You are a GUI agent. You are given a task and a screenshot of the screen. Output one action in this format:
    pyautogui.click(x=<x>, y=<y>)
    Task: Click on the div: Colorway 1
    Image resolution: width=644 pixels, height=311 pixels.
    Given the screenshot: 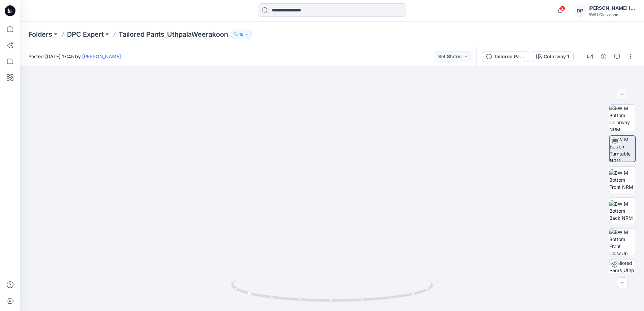 What is the action you would take?
    pyautogui.click(x=556, y=57)
    